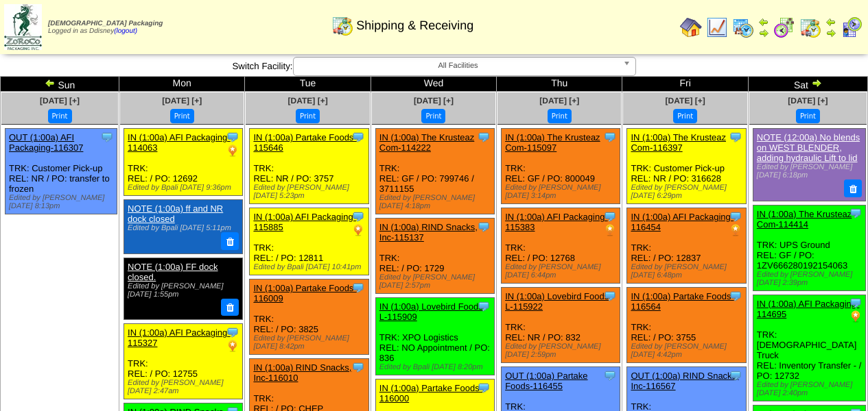 The width and height of the screenshot is (868, 411). I want to click on a: IN (1:00a) Lovebird Foods L-115909, so click(431, 312).